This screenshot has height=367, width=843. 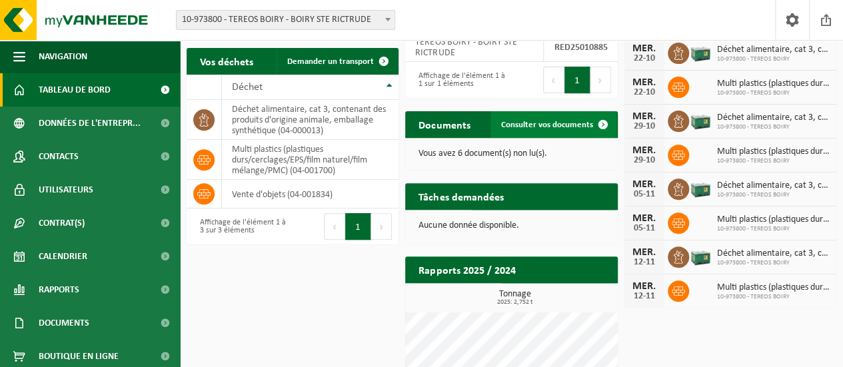 I want to click on span: Déchet, so click(x=247, y=87).